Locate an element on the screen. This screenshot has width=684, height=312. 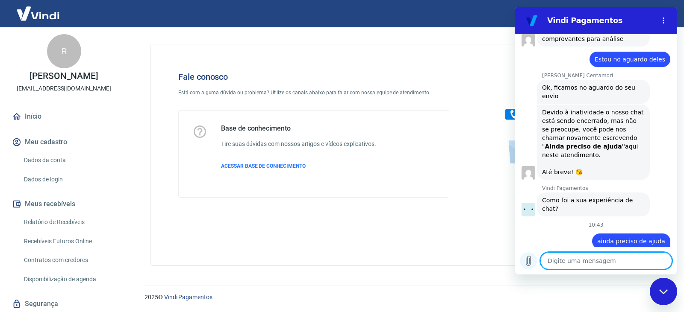
p: Está com alguma dúvida ou problema? Utilize os canais abaixo para falar com nossa equipe de atend... is located at coordinates (314, 93).